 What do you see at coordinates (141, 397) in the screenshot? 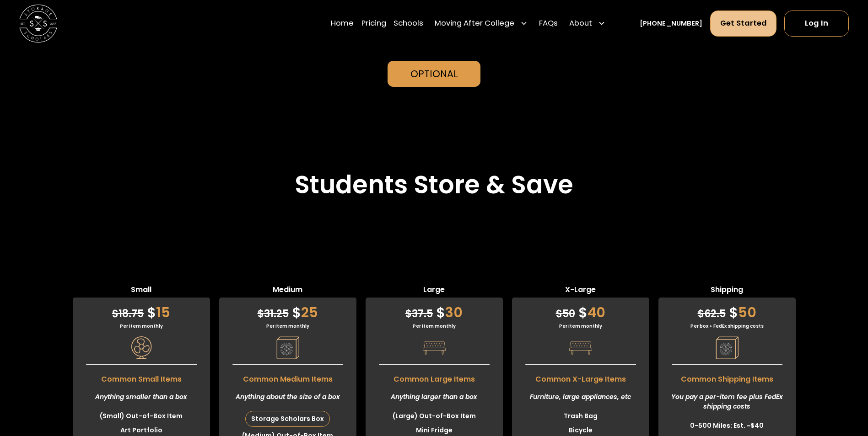
I see `div: Anything smaller than a box` at bounding box center [141, 397].